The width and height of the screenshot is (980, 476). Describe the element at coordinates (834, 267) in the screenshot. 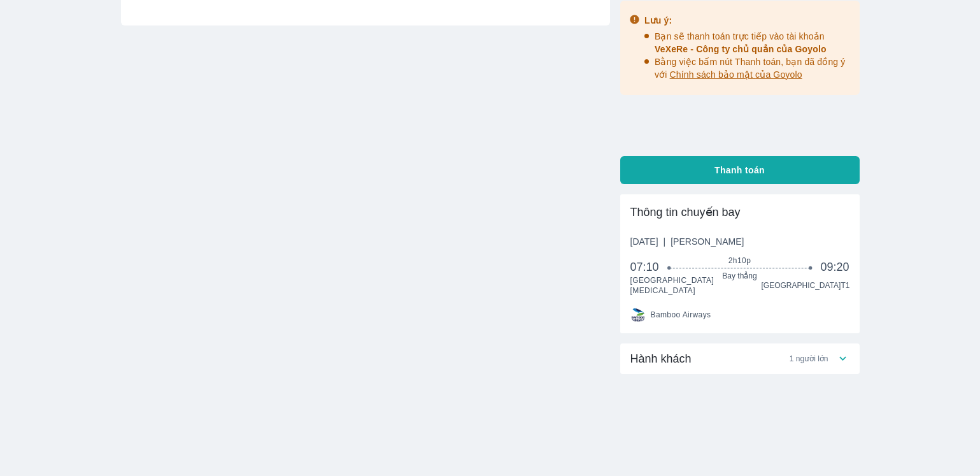

I see `span: 09:20` at that location.